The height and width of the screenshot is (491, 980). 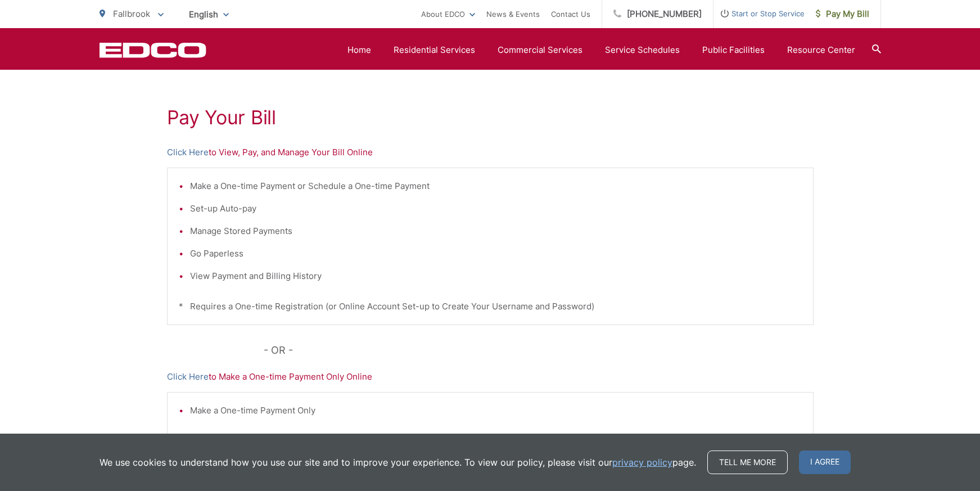 What do you see at coordinates (490, 118) in the screenshot?
I see `h1: Pay Your Bill` at bounding box center [490, 118].